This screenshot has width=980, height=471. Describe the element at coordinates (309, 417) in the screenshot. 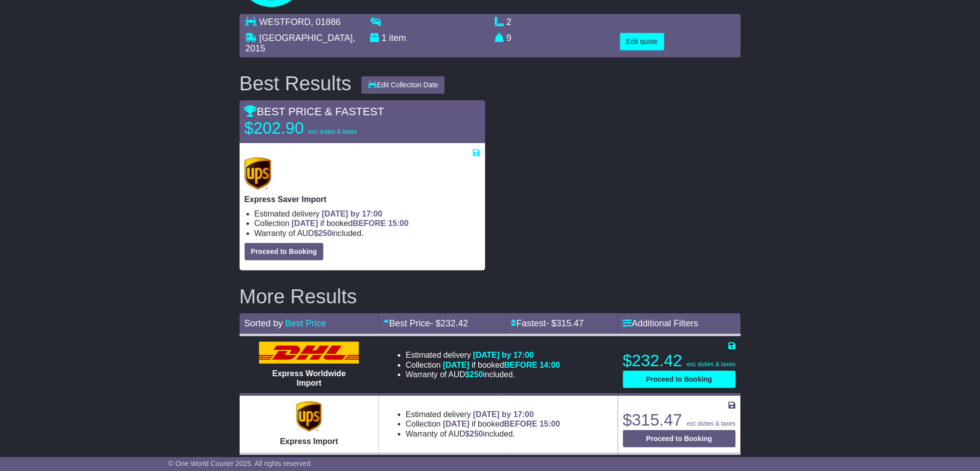

I see `img: UPS (new): Express Import` at that location.